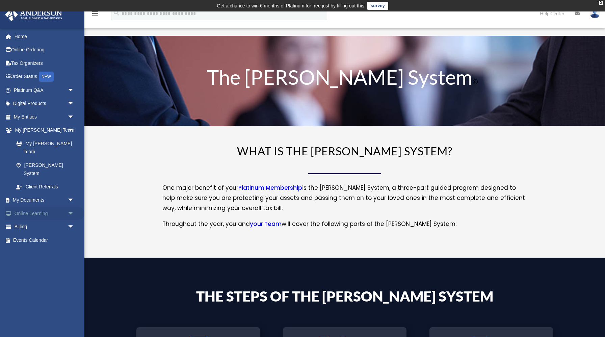 The image size is (605, 337). Describe the element at coordinates (266, 225) in the screenshot. I see `a: your Team` at that location.